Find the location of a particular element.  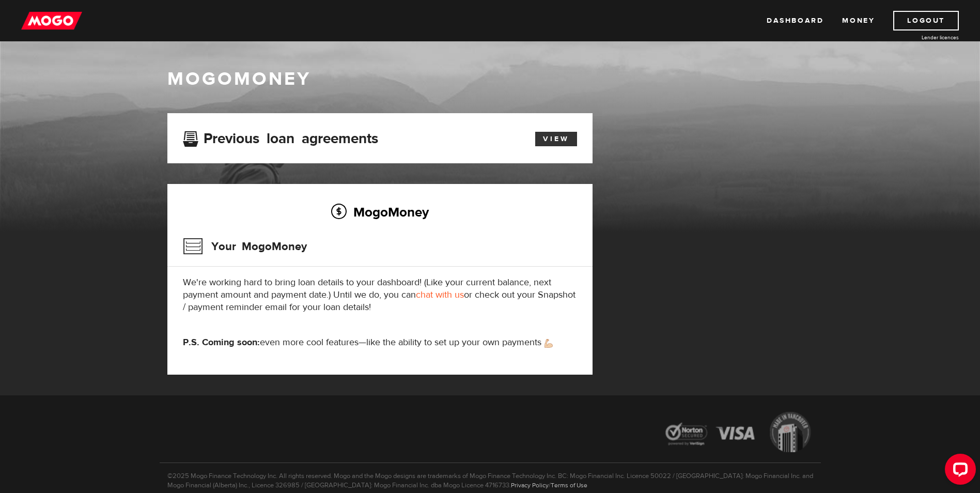

p: ©2025 Mogo Finance Technology Inc. All rights reserved. Mogo and the Mogo designs are trademarks ... is located at coordinates (490, 476).